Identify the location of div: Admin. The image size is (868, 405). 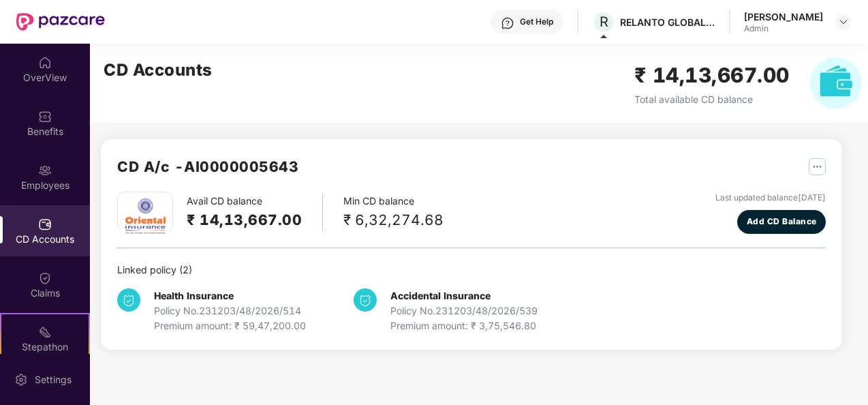
(783, 29).